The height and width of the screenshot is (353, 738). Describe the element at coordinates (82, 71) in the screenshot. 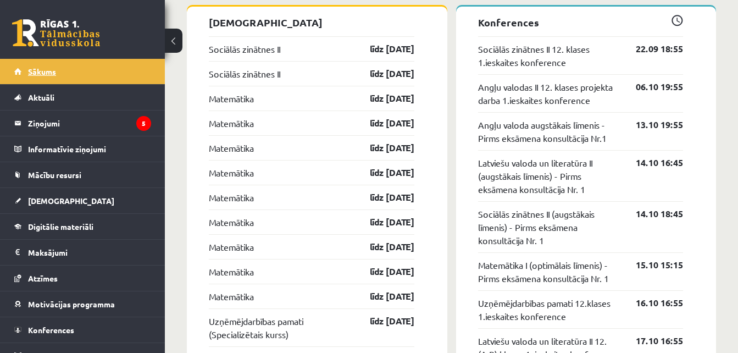

I see `a: Sākums` at that location.